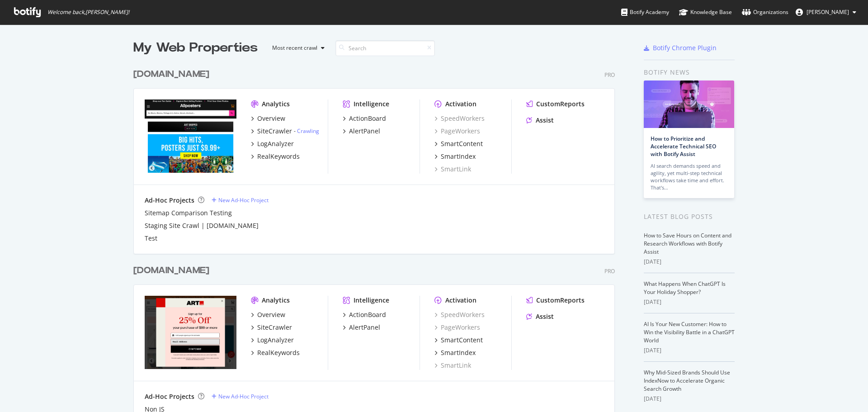 The height and width of the screenshot is (412, 868). I want to click on div: Organizations, so click(765, 12).